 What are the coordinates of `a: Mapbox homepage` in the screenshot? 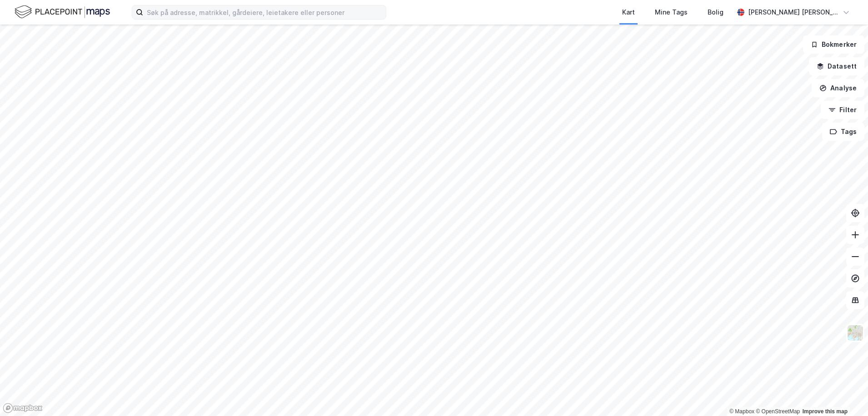 It's located at (23, 408).